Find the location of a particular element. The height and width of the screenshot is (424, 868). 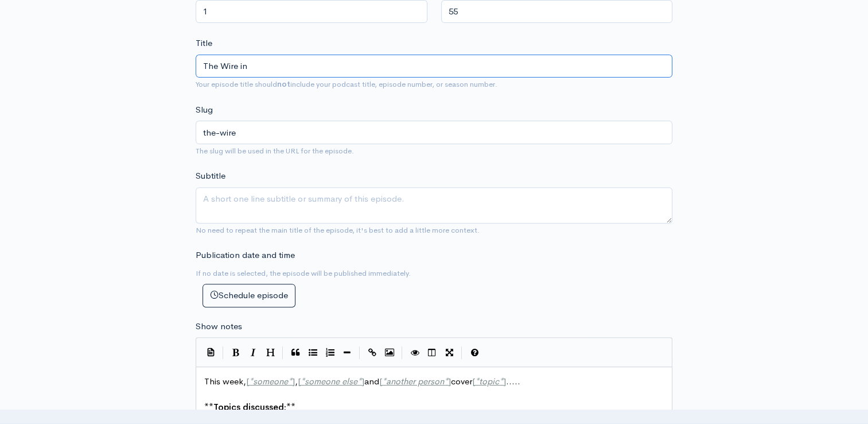

button: Create Link is located at coordinates (372, 353).